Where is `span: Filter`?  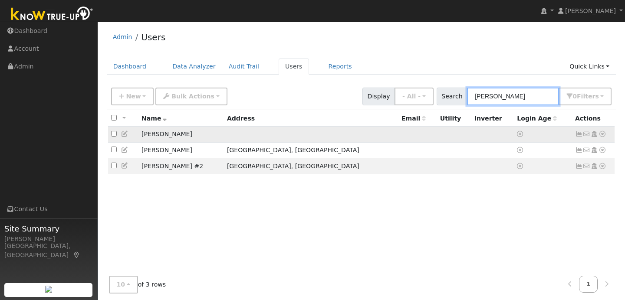 span: Filter is located at coordinates (588, 96).